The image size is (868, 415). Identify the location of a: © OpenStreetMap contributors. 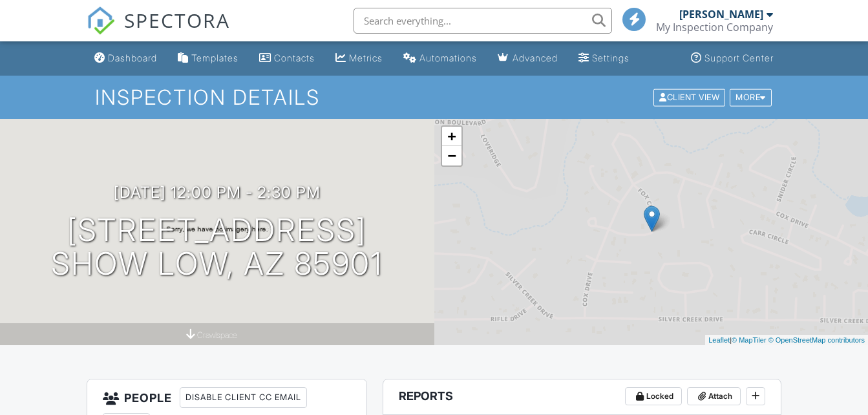
(817, 340).